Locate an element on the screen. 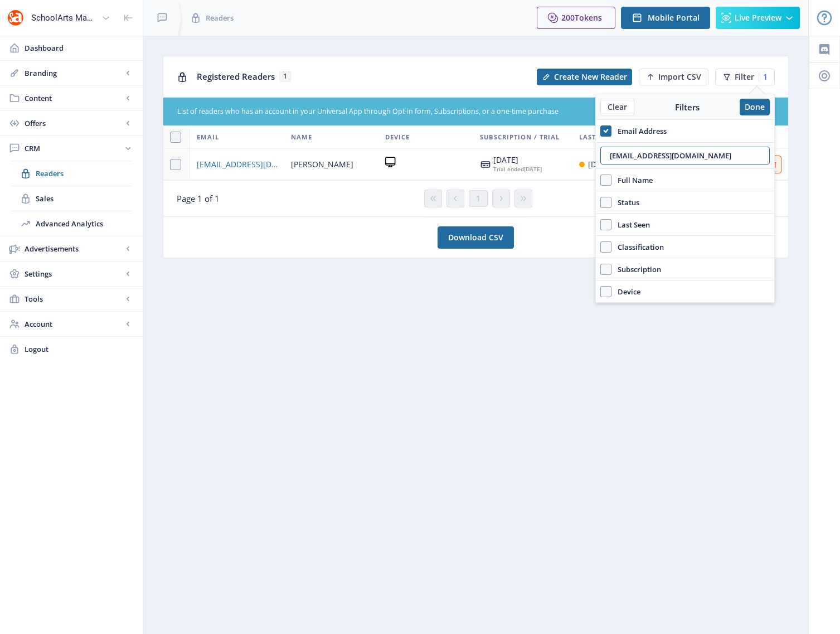  button: Mobile Portal is located at coordinates (666, 18).